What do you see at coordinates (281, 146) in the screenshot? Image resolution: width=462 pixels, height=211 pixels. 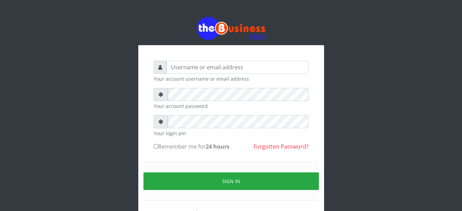 I see `a: Forgotten Password?` at bounding box center [281, 146].